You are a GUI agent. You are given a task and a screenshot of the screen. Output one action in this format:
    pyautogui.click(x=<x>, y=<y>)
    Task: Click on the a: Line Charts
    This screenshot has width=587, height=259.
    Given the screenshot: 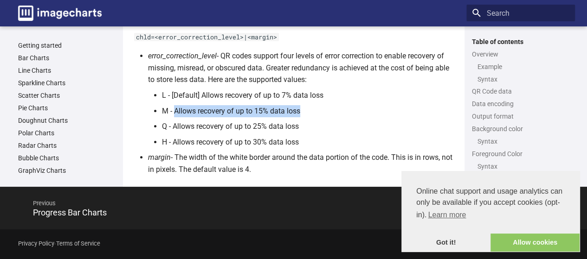 What is the action you would take?
    pyautogui.click(x=67, y=70)
    